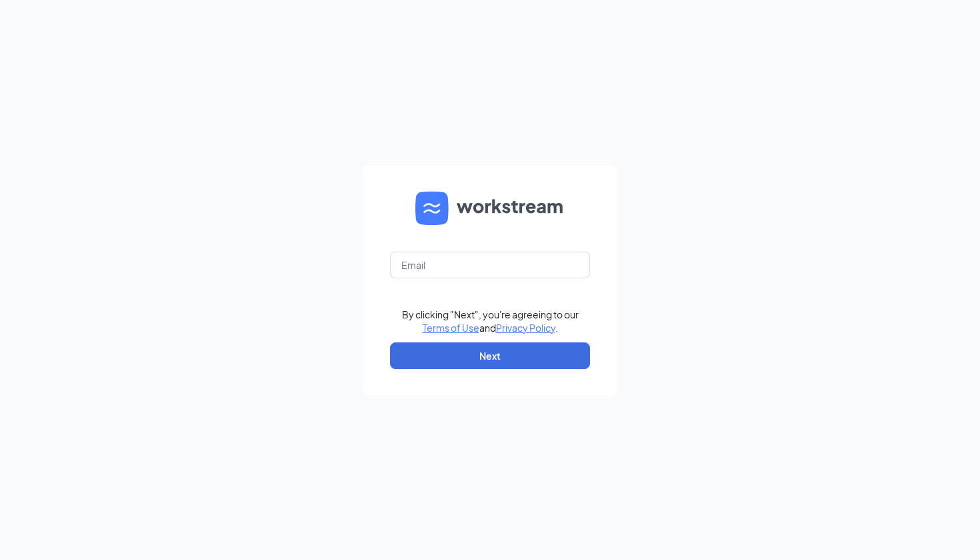  I want to click on img: WS logo and Workstream text, so click(490, 208).